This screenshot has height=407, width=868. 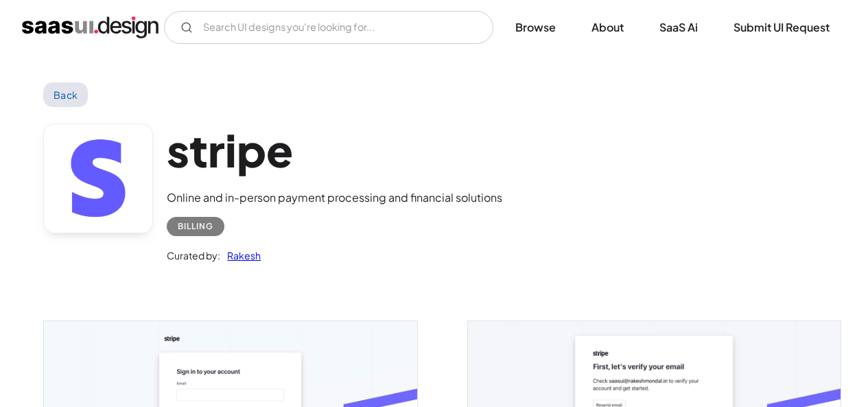 What do you see at coordinates (608, 28) in the screenshot?
I see `a: About` at bounding box center [608, 28].